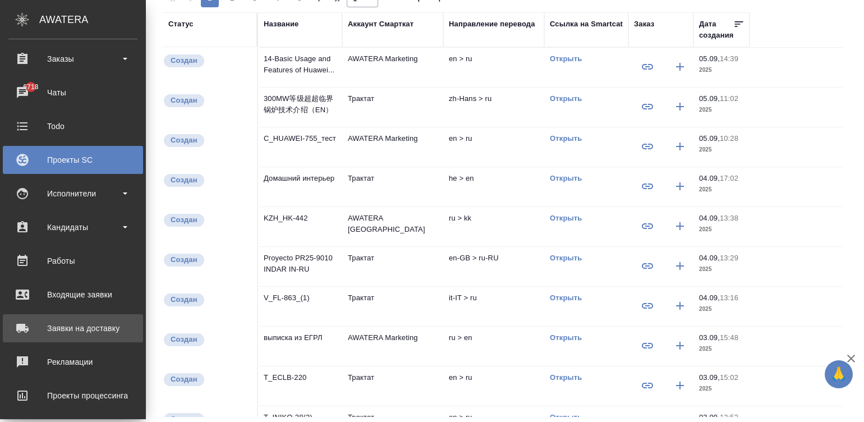 This screenshot has width=864, height=422. What do you see at coordinates (729, 377) in the screenshot?
I see `p: 15:02` at bounding box center [729, 377].